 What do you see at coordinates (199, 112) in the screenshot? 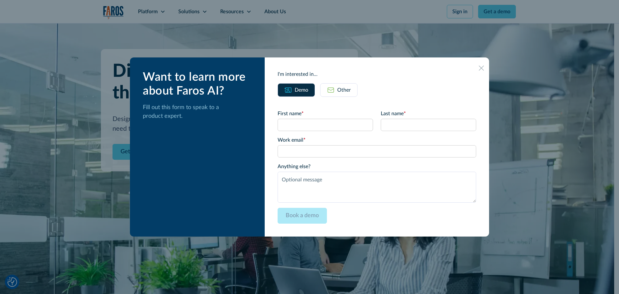
I see `p: Fill out this form to speak to a product expert.` at bounding box center [199, 112].